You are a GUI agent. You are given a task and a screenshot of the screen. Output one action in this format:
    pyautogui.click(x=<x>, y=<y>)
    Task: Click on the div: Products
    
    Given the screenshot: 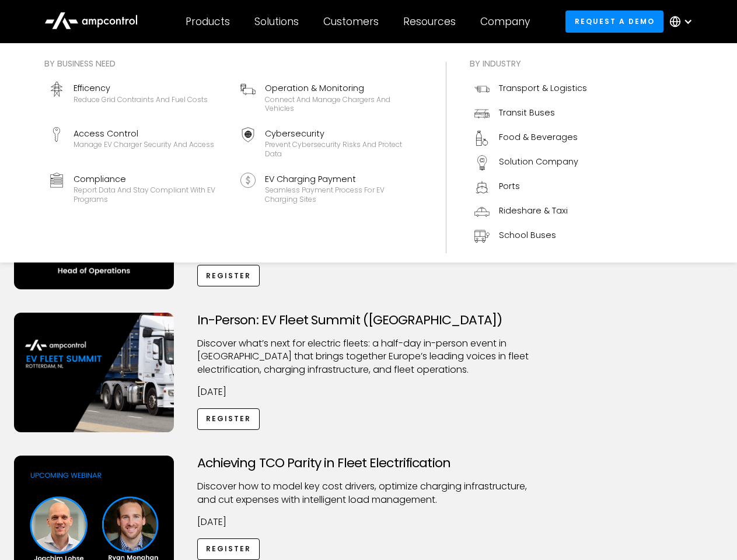 What is the action you would take?
    pyautogui.click(x=208, y=22)
    